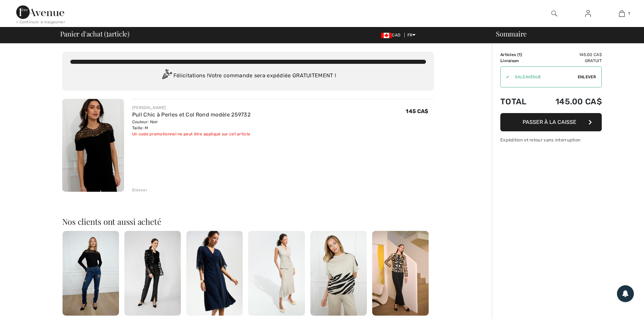 This screenshot has width=644, height=319. What do you see at coordinates (554, 13) in the screenshot?
I see `img: recherche` at bounding box center [554, 13].